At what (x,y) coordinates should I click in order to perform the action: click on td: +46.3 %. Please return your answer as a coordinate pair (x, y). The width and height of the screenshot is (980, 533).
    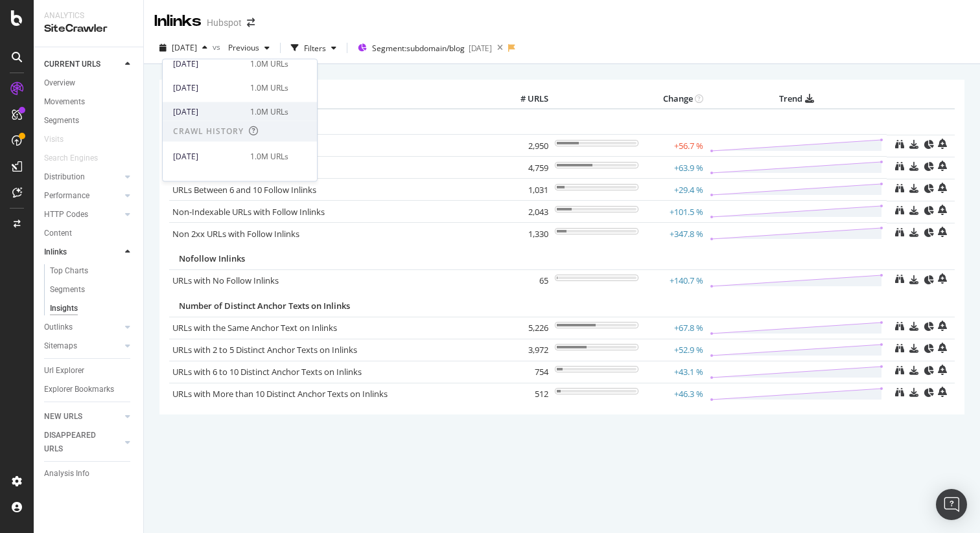
    Looking at the image, I should click on (674, 394).